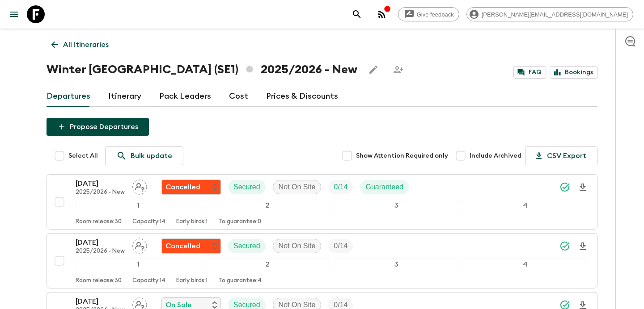  Describe the element at coordinates (98, 127) in the screenshot. I see `button: Propose Departures` at that location.